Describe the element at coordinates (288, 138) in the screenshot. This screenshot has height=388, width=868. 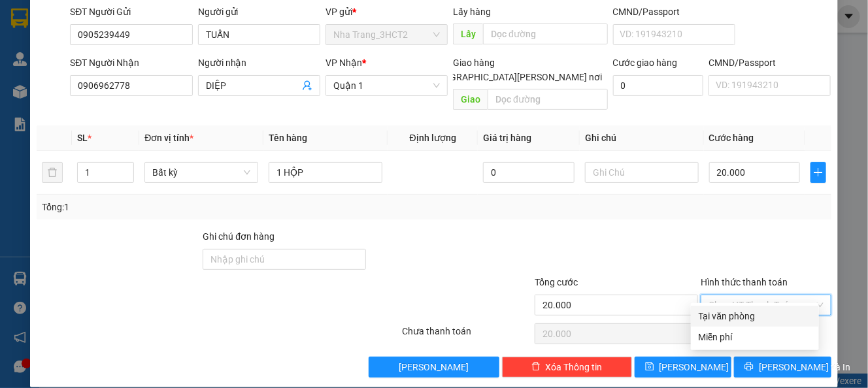
I see `span: Tên hàng` at that location.